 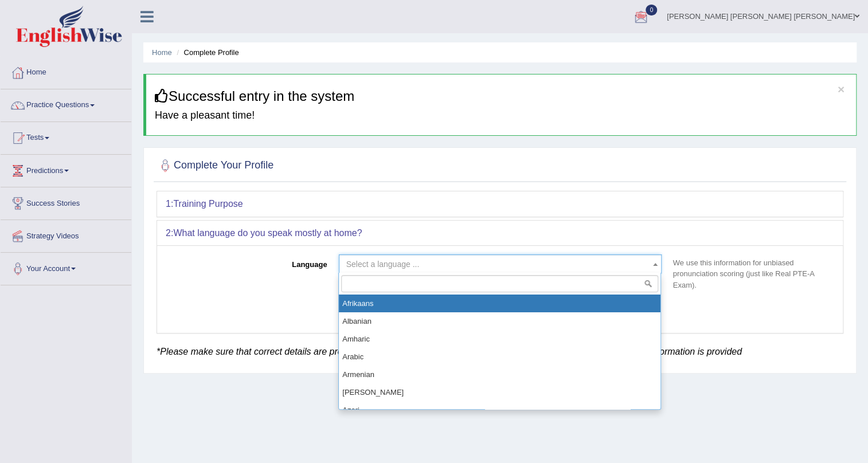 I want to click on a: Tests, so click(x=66, y=137).